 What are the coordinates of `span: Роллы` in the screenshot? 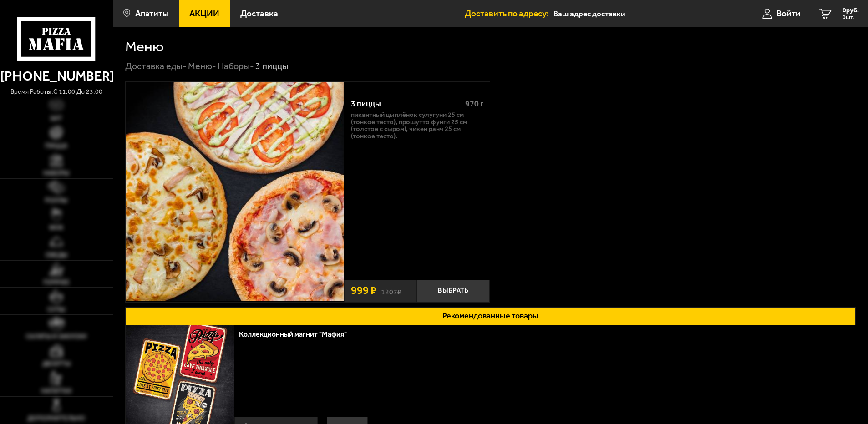 It's located at (56, 201).